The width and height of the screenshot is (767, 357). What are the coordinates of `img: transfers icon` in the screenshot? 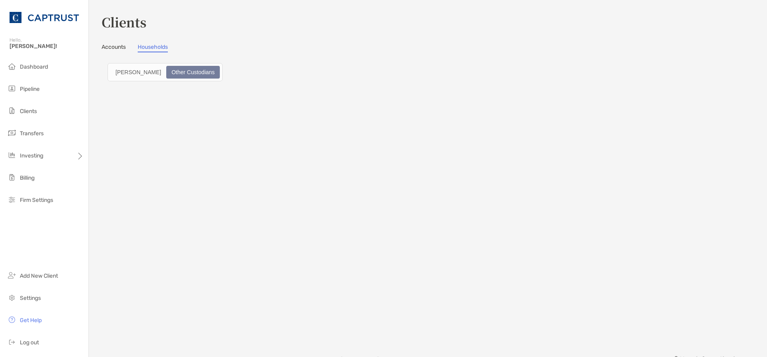 It's located at (12, 133).